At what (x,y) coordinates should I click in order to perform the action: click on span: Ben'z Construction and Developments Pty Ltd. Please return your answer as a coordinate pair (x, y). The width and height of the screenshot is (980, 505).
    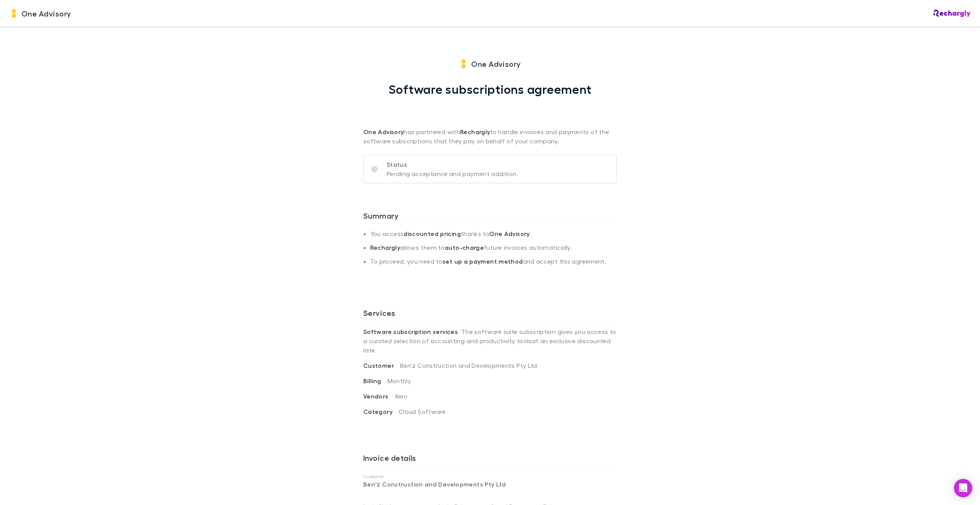
    Looking at the image, I should click on (468, 365).